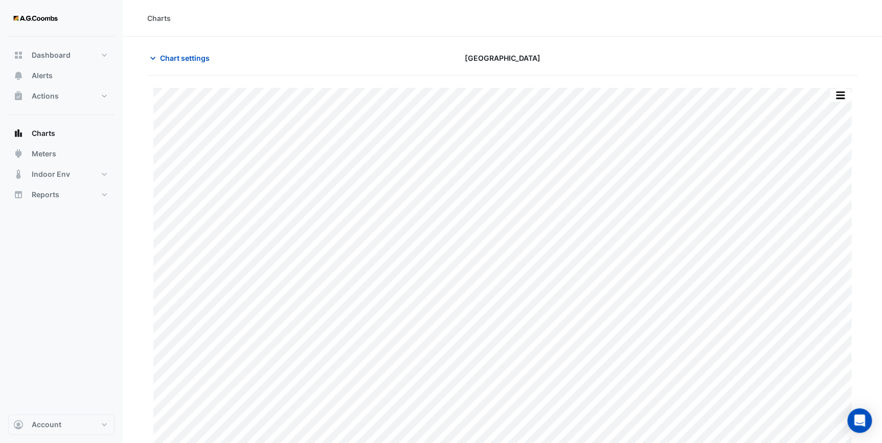 This screenshot has height=443, width=882. Describe the element at coordinates (43, 133) in the screenshot. I see `span: Charts` at that location.